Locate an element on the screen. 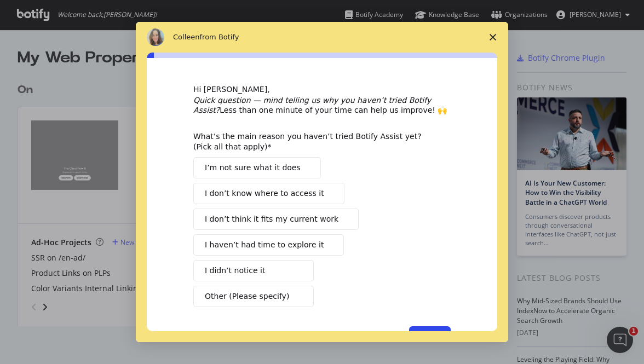  div: Less than one minute of your time can help us improve! 🙌 is located at coordinates (322, 105).